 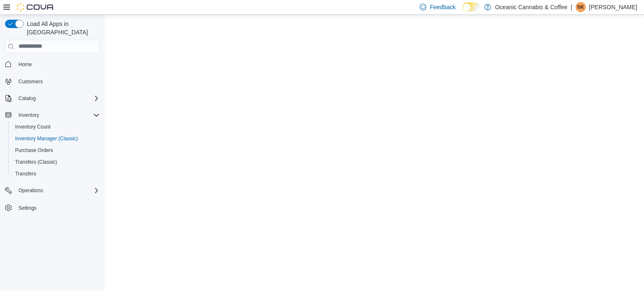 I want to click on a: Settings, so click(x=27, y=208).